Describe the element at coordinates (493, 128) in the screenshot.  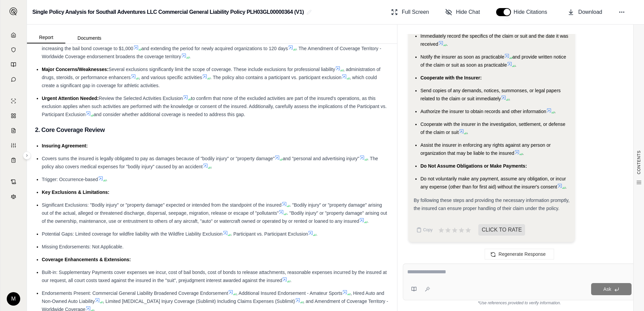
I see `span: Cooperate with the insurer in the investigation, settlement, or defense of the claim or suit` at that location.